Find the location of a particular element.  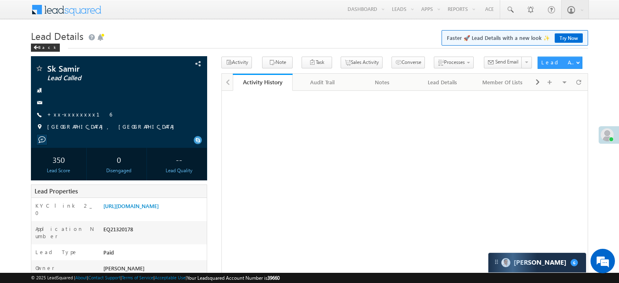

span: Processes is located at coordinates (454, 62).